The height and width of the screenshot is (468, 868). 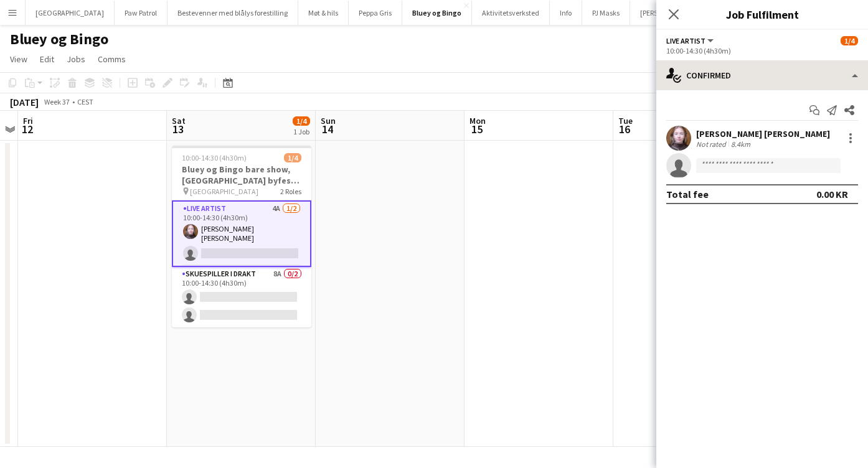 What do you see at coordinates (688, 194) in the screenshot?
I see `div: Total fee` at bounding box center [688, 194].